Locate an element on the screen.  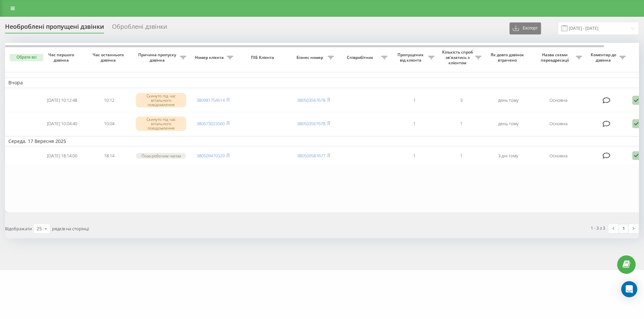
td: 10:04 is located at coordinates (109, 124).